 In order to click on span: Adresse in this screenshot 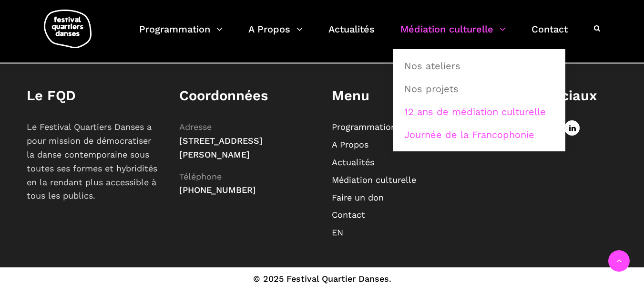, I will do `click(195, 126)`.